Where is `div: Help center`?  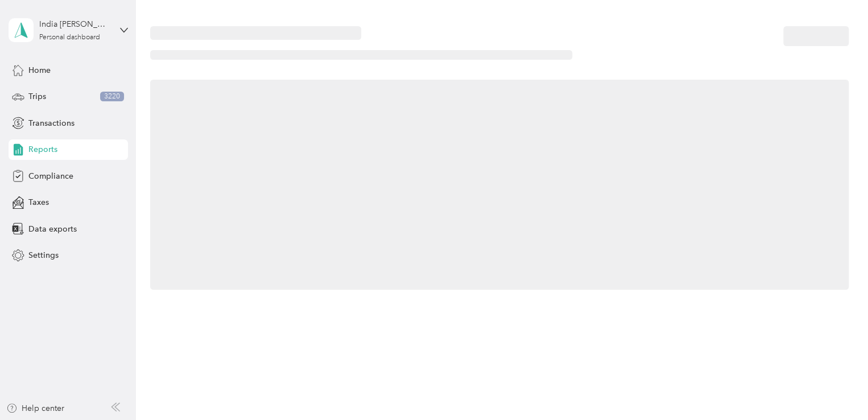 div: Help center is located at coordinates (36, 408).